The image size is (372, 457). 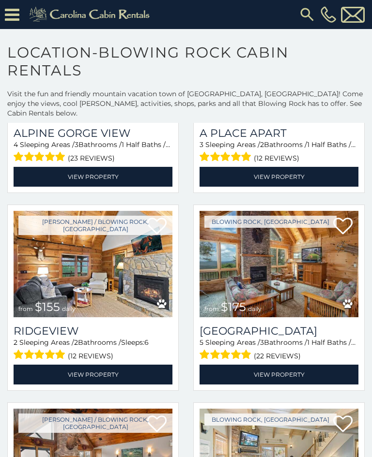 What do you see at coordinates (277, 356) in the screenshot?
I see `span: (22 reviews)` at bounding box center [277, 356].